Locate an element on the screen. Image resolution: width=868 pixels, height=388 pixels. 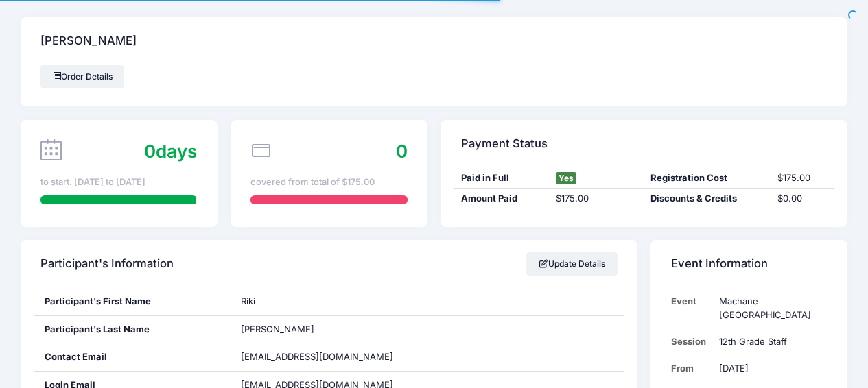
td: From is located at coordinates (692, 368).